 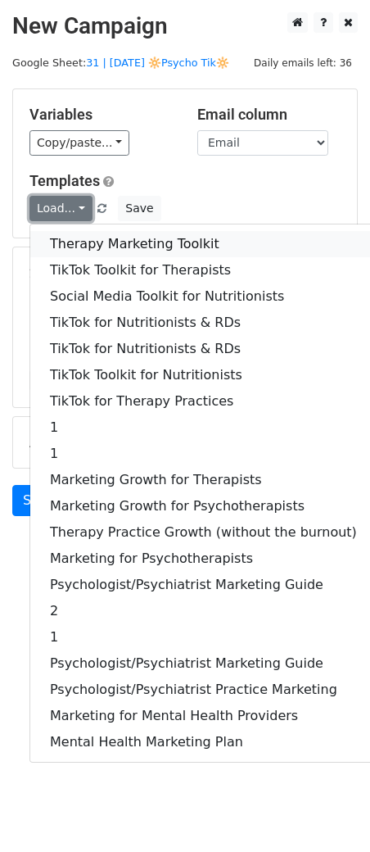 I want to click on a: Send, so click(x=39, y=500).